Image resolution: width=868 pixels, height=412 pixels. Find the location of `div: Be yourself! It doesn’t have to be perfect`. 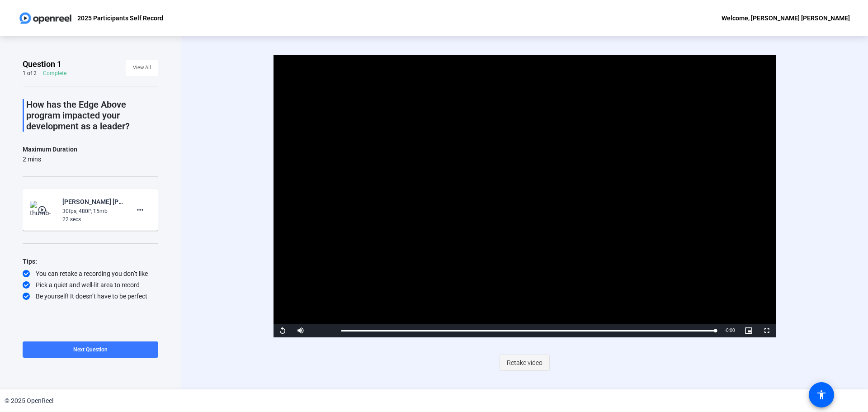

div: Be yourself! It doesn’t have to be perfect is located at coordinates (90, 296).